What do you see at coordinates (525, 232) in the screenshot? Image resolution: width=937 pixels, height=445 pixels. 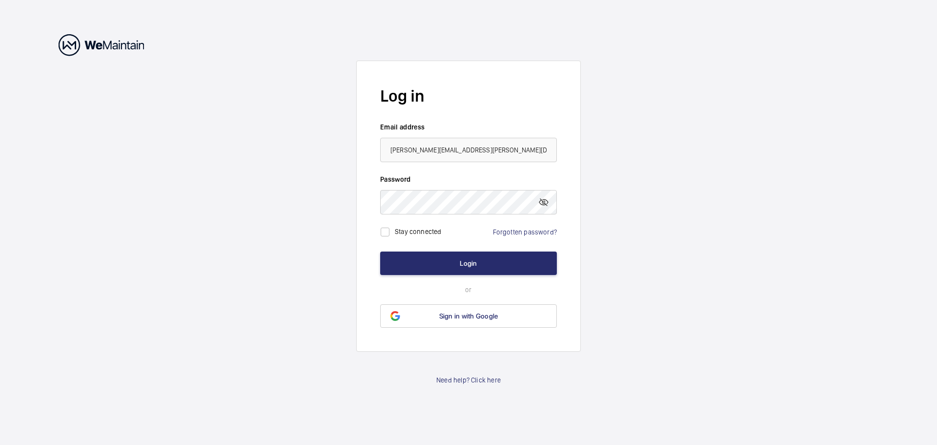 I see `a: Forgotten password?` at bounding box center [525, 232].